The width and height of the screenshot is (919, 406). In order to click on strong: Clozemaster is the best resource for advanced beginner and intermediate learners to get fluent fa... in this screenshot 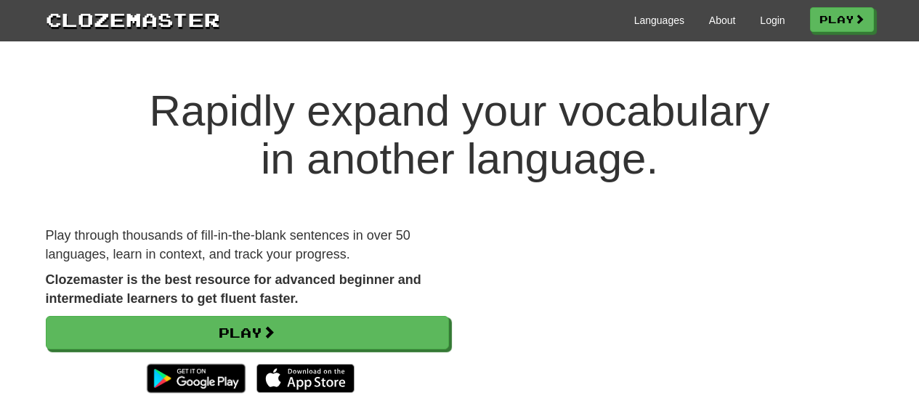, I will do `click(233, 289)`.